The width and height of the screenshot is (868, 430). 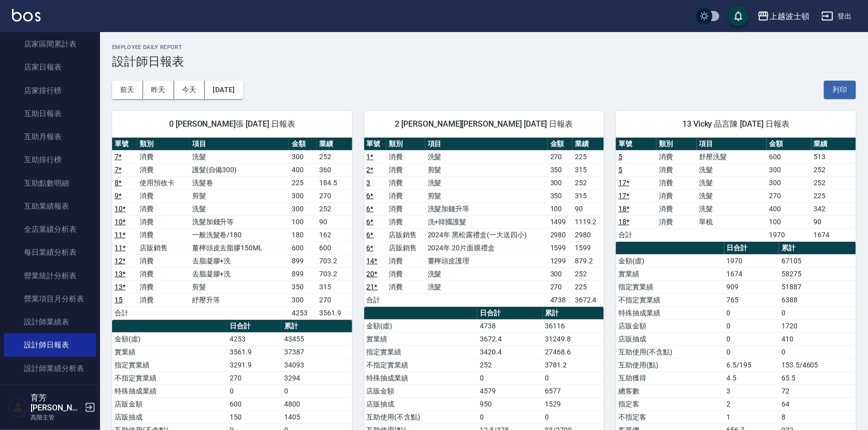 What do you see at coordinates (560, 196) in the screenshot?
I see `td: 350` at bounding box center [560, 196].